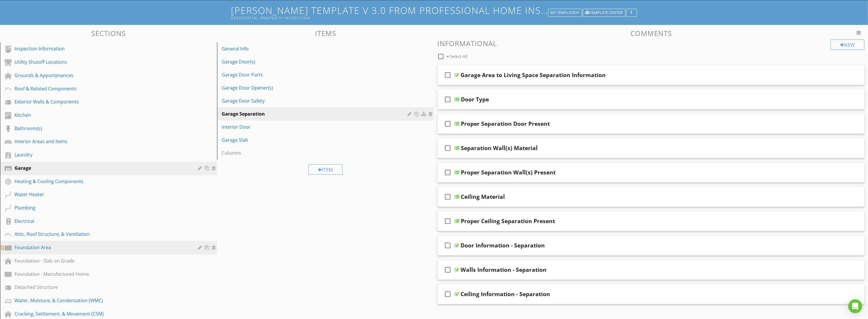 The height and width of the screenshot is (319, 868). I want to click on div: Water, Moisture, & Condensation (WMC), so click(102, 301).